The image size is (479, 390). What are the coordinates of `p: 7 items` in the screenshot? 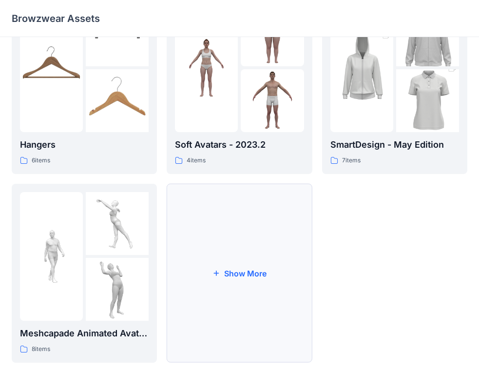 It's located at (352, 160).